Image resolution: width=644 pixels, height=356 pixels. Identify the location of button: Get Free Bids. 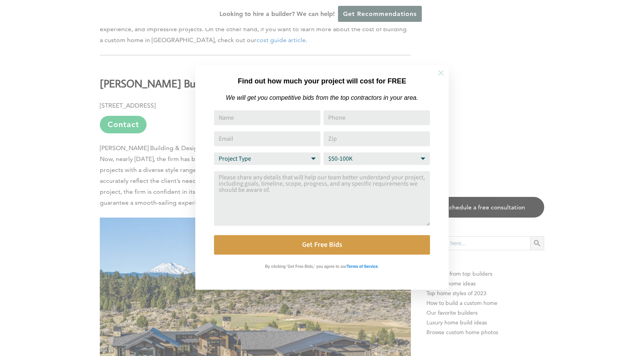
(322, 245).